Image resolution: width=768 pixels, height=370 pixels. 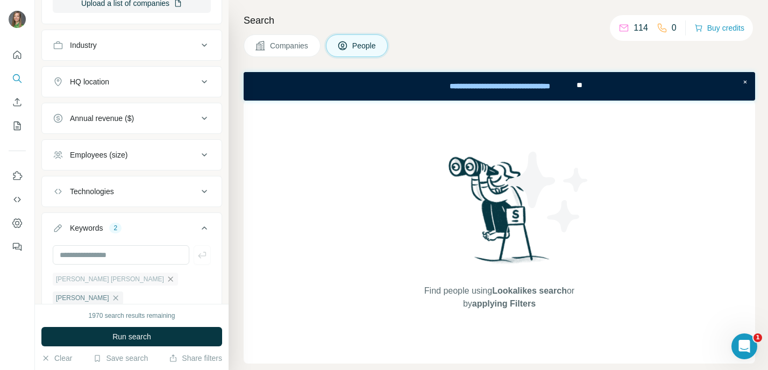 What do you see at coordinates (758, 338) in the screenshot?
I see `span: 1` at bounding box center [758, 338].